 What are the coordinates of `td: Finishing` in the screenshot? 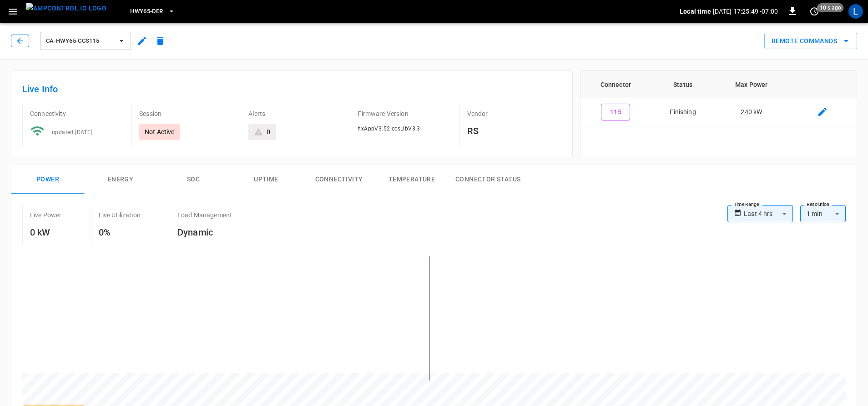 It's located at (683, 112).